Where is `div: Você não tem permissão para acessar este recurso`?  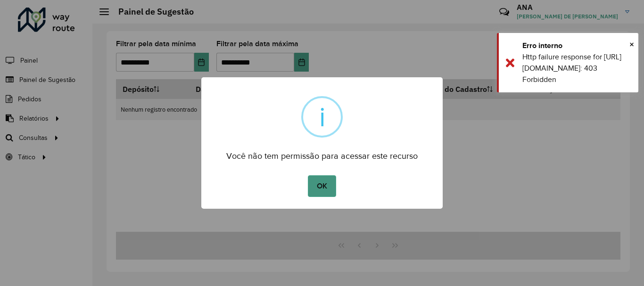 div: Você não tem permissão para acessar este recurso is located at coordinates (322, 153).